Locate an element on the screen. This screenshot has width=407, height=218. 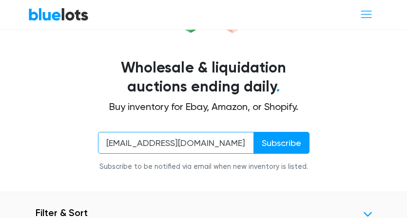
div: Subscribe to be notified via email when new inventory is listed. is located at coordinates (204, 167).